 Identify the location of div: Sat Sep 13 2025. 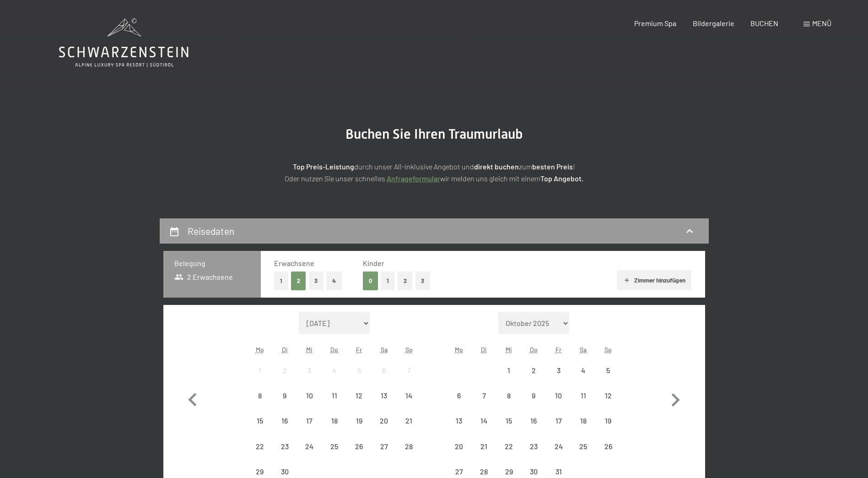
(384, 395).